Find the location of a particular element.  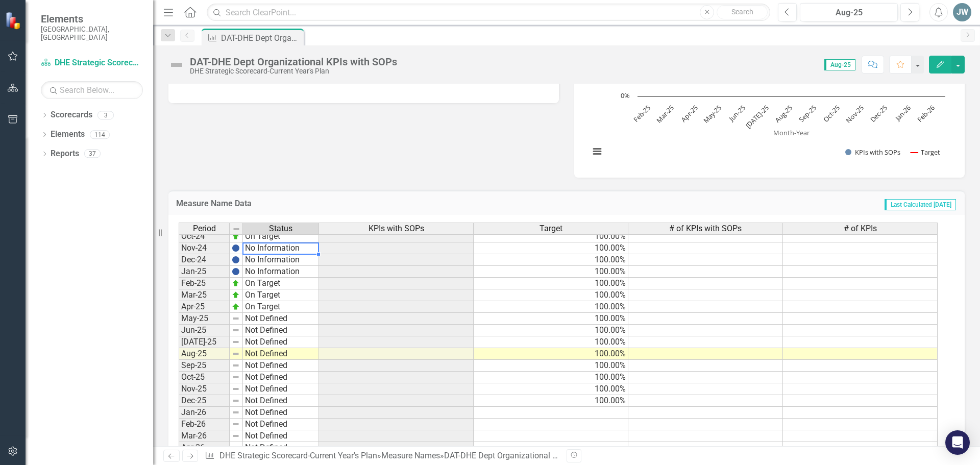

input: Search ClearPoint... is located at coordinates (488, 12).